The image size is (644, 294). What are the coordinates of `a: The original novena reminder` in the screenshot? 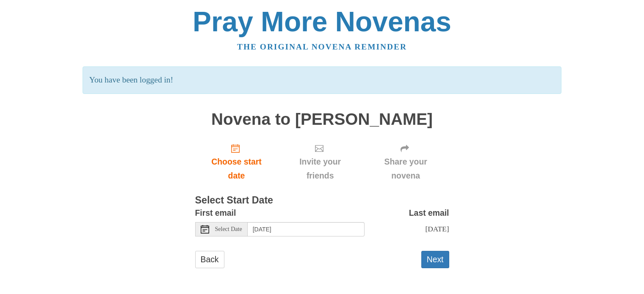 It's located at (322, 47).